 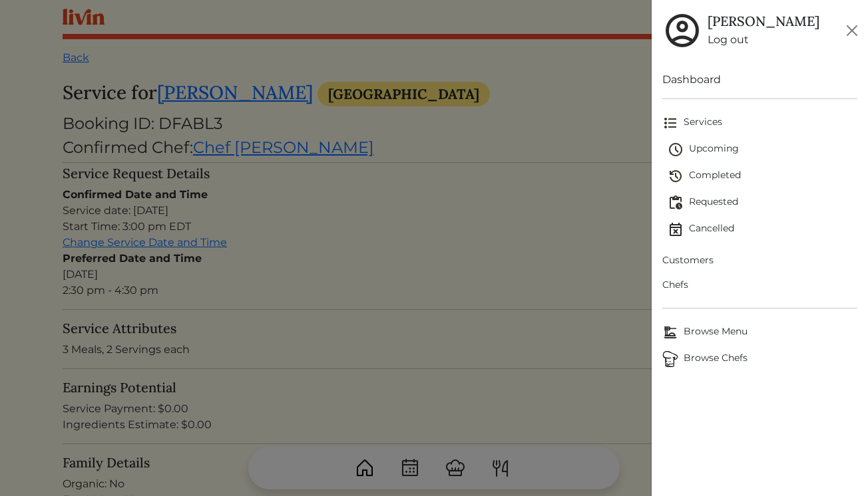 I want to click on img: pending_actions-fd19ce2ea80609cc4d7bbea353f93e2f363e46d0f816104e4e0650fdd7f915cf.svg, so click(x=675, y=203).